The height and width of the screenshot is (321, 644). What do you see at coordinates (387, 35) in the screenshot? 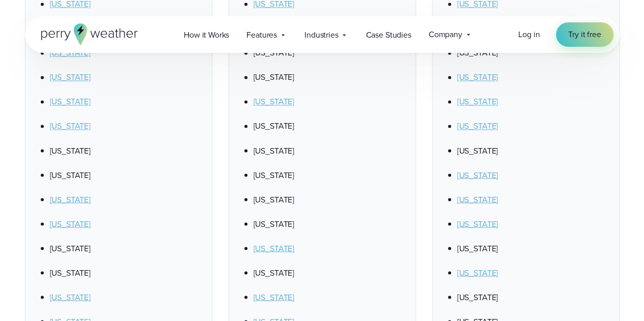
I see `a: Case Studies` at bounding box center [387, 35].